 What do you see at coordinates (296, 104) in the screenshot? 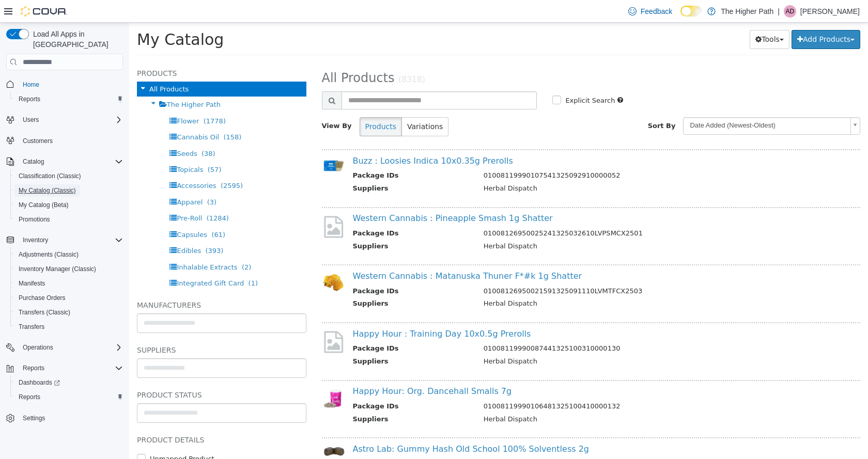
I see `button: Variations` at bounding box center [296, 104].